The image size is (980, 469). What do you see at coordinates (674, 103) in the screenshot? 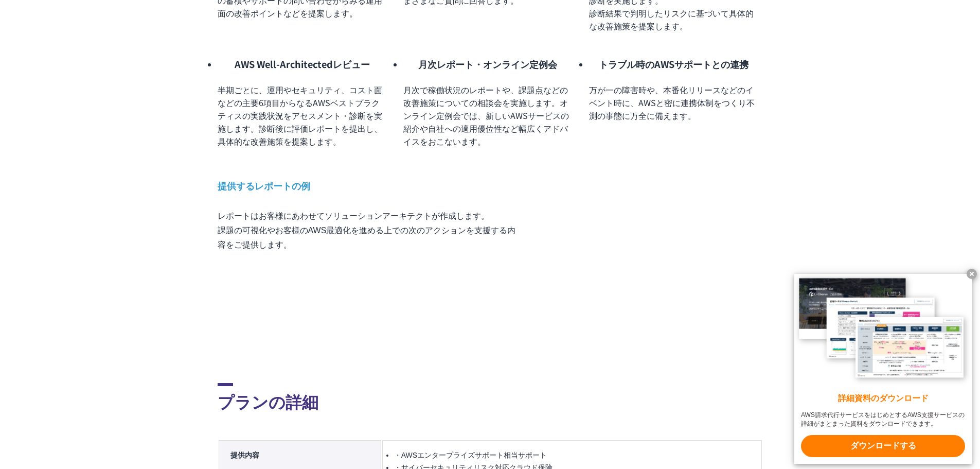
I see `p: 万が一の障害時や、本番化リリースなどのイベント時に、AWSと密に連携体制をつくり不測の事態に万全に備えます。` at bounding box center [674, 103].